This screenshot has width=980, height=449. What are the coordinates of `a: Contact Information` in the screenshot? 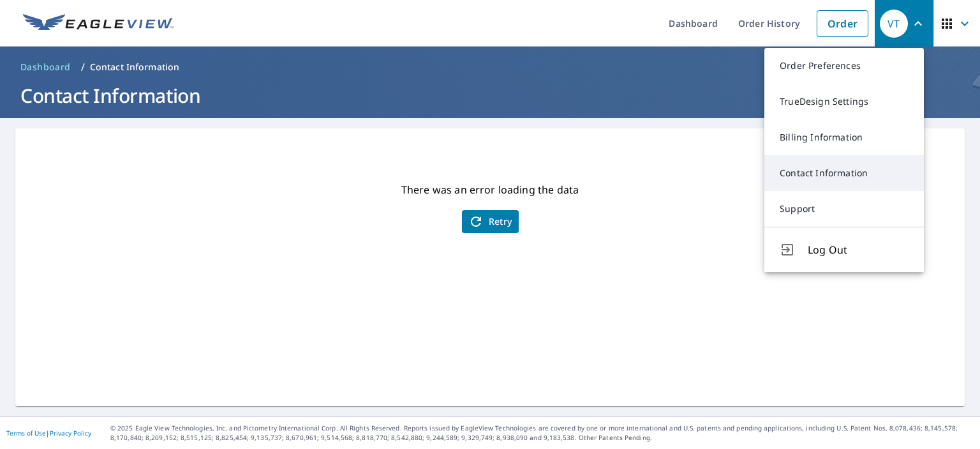 It's located at (844, 173).